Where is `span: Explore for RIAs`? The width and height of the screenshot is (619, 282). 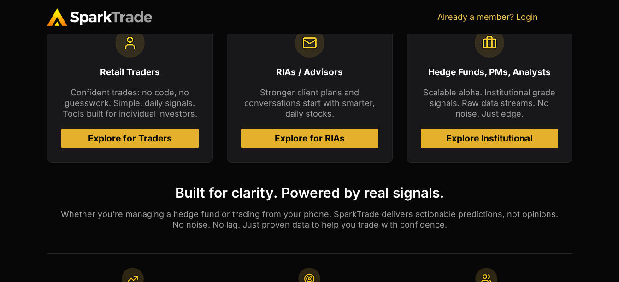
span: Explore for RIAs is located at coordinates (310, 138).